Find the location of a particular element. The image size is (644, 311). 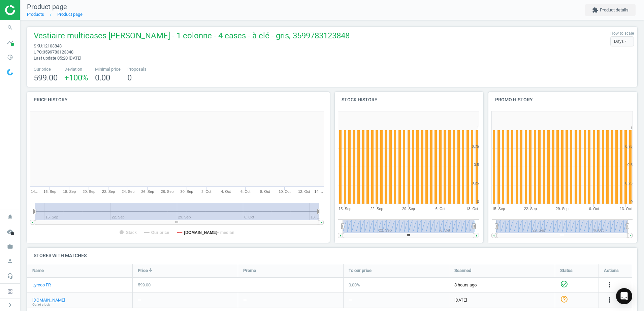

tspan: 26. Sep is located at coordinates (148, 191).